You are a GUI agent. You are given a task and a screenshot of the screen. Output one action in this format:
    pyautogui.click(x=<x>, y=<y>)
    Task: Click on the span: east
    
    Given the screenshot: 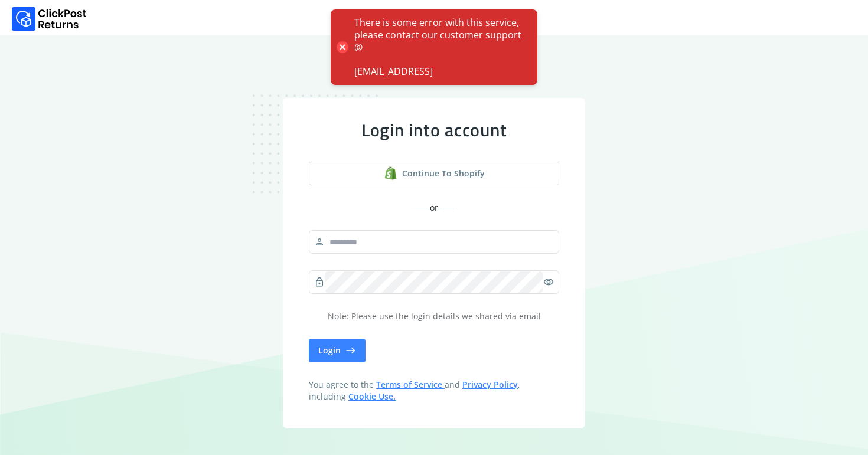 What is the action you would take?
    pyautogui.click(x=351, y=351)
    